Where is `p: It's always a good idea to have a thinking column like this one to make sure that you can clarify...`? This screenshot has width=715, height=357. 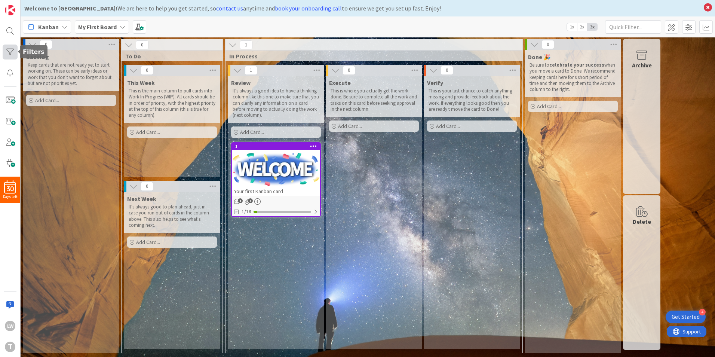 p: It's always a good idea to have a thinking column like this one to make sure that you can clarify... is located at coordinates (276, 103).